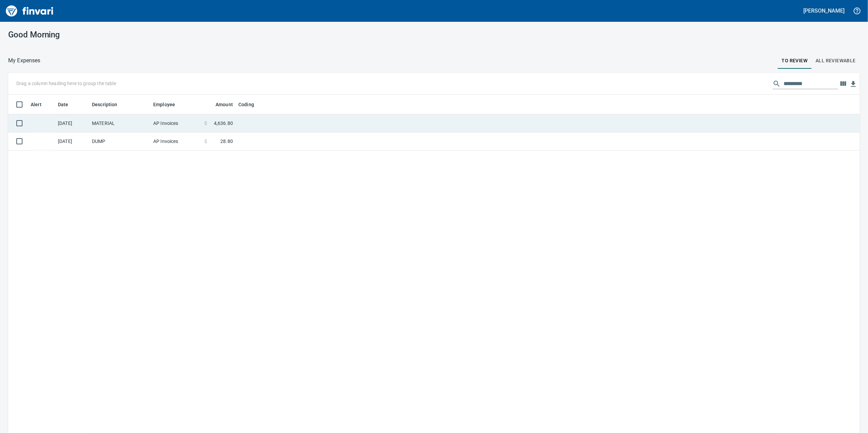  Describe the element at coordinates (66, 83) in the screenshot. I see `p: Drag a column heading here to group the table` at that location.